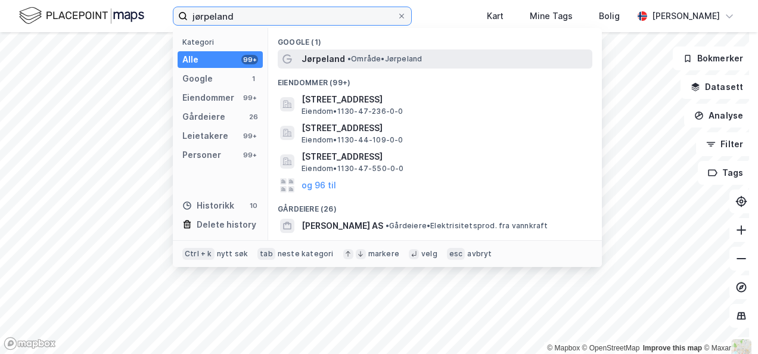 The image size is (758, 354). I want to click on div: Ctrl + k, so click(199, 254).